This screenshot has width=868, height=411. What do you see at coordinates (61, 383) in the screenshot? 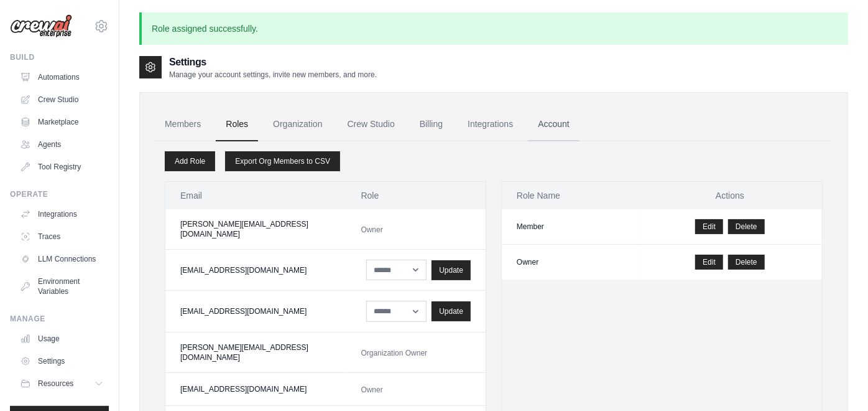
I see `button: Resources` at bounding box center [61, 383].